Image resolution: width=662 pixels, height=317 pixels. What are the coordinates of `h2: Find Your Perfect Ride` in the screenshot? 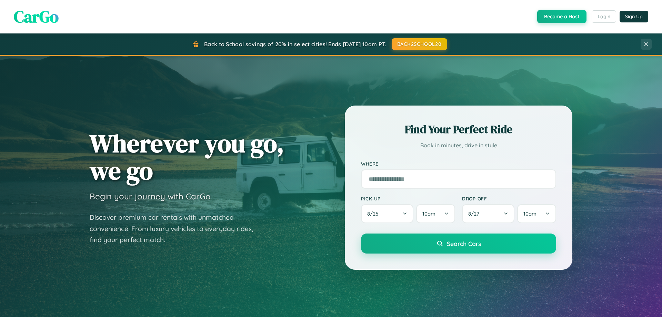 It's located at (459, 129).